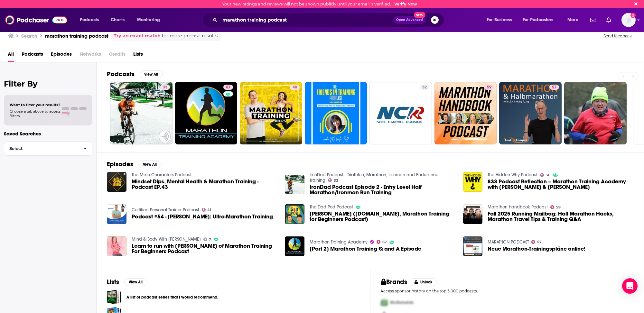 Image resolution: width=644 pixels, height=313 pixels. What do you see at coordinates (537, 249) in the screenshot?
I see `span: Neue Marathon-Trainingspläne online!` at bounding box center [537, 249].